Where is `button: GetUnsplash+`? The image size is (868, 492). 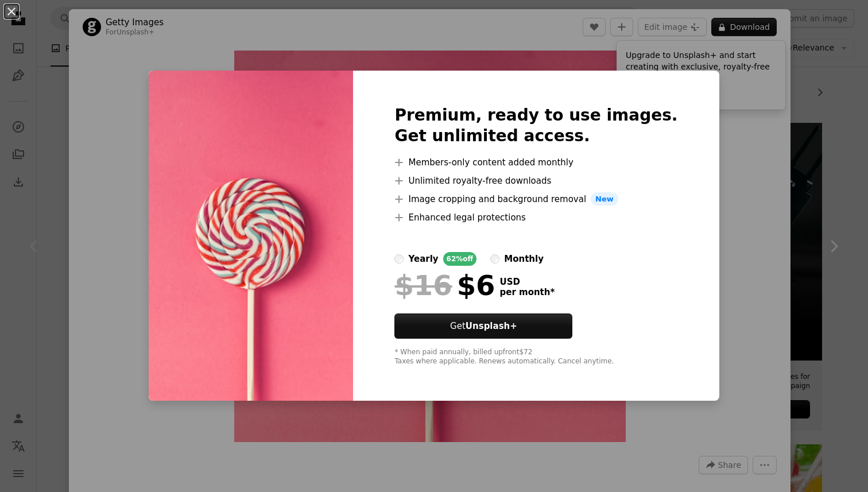 button: GetUnsplash+ is located at coordinates (484, 326).